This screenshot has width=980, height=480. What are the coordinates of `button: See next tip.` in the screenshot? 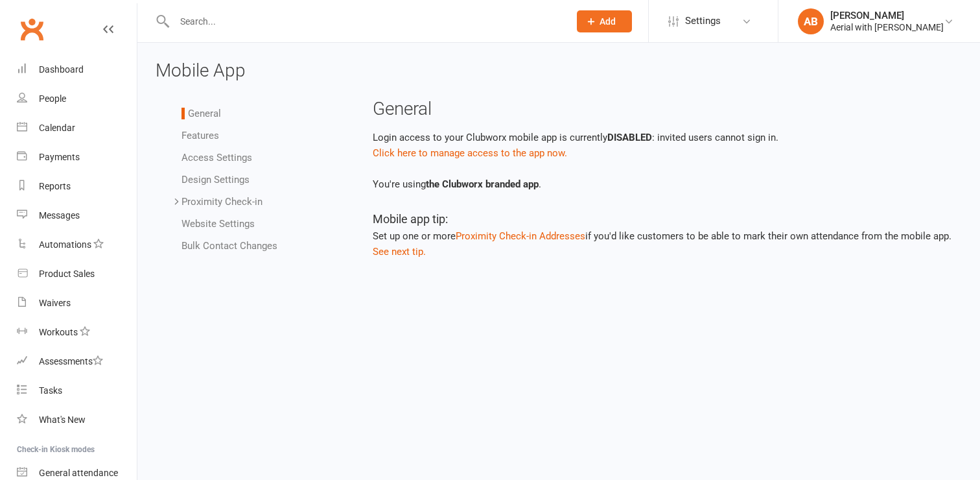 It's located at (399, 252).